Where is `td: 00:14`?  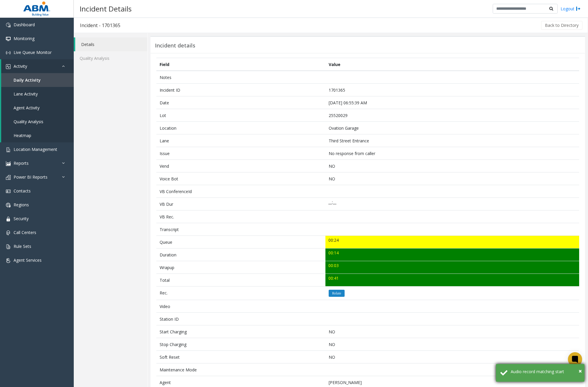 td: 00:14 is located at coordinates (452, 254).